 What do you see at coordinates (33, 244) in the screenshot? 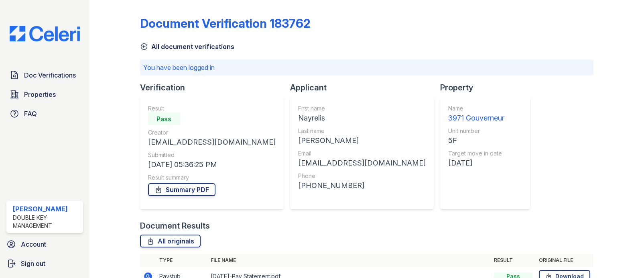
I see `span: Account` at bounding box center [33, 244].